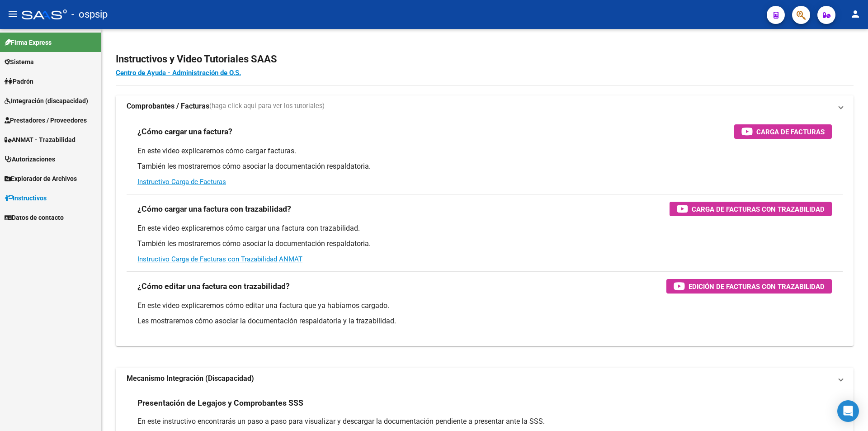  What do you see at coordinates (756, 286) in the screenshot?
I see `span: Edición de Facturas con Trazabilidad` at bounding box center [756, 286].